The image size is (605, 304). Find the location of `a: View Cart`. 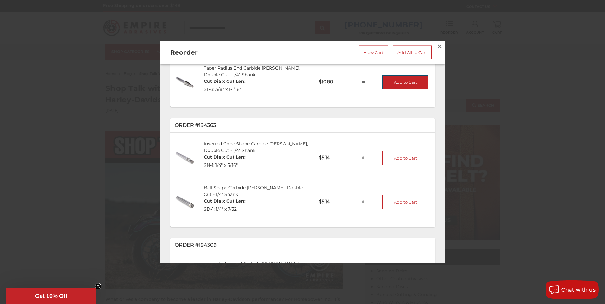

a: View Cart is located at coordinates (373, 52).